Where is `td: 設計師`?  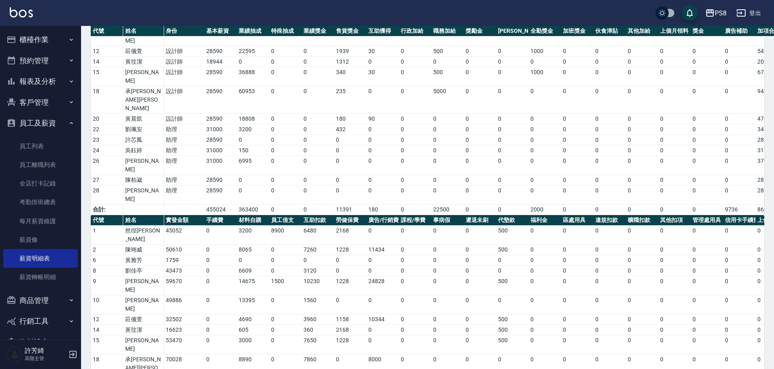
td: 設計師 is located at coordinates (184, 62).